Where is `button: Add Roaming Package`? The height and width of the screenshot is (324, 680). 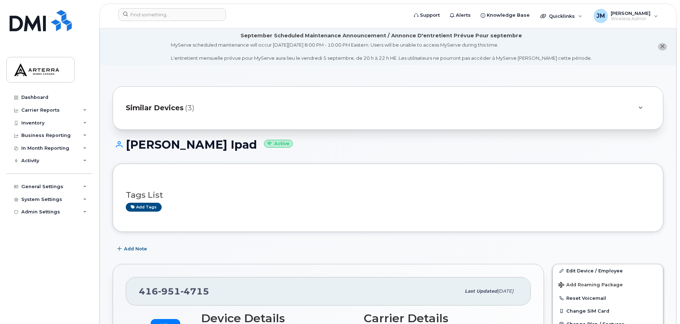
button: Add Roaming Package is located at coordinates (608, 284).